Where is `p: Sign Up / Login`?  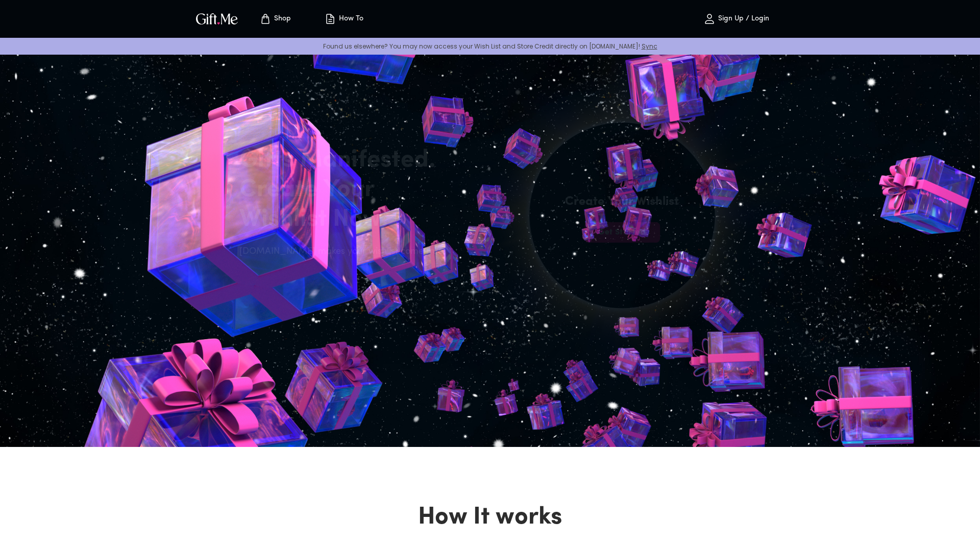
p: Sign Up / Login is located at coordinates (742, 19).